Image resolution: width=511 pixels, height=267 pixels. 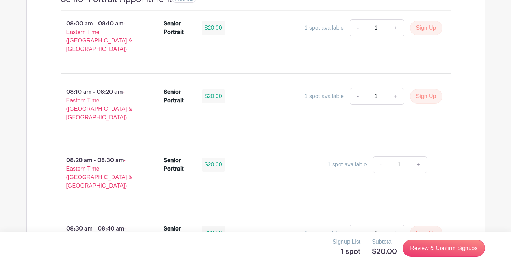 I want to click on p: 08:20 am - 08:30 am, so click(x=101, y=173).